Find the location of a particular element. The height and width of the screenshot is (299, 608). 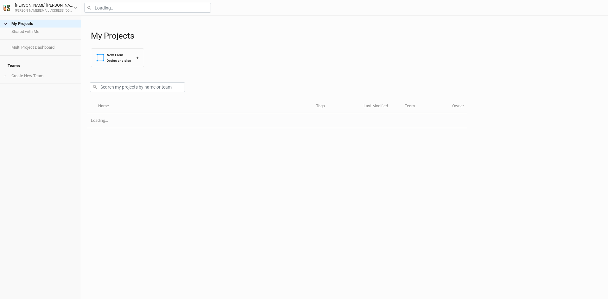

h4: Teams is located at coordinates (40, 66).